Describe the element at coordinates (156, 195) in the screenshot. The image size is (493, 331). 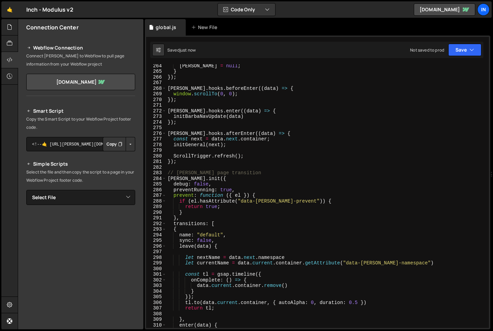
I see `div: 287` at that location.